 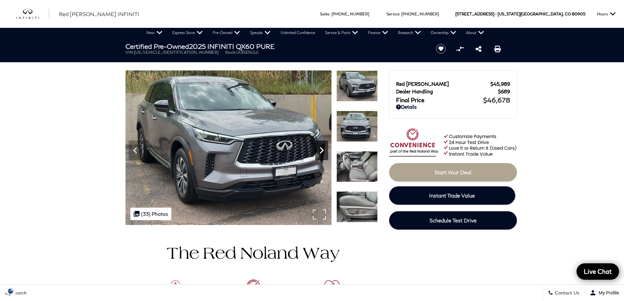 What do you see at coordinates (342, 33) in the screenshot?
I see `a: Service & Parts` at bounding box center [342, 33].